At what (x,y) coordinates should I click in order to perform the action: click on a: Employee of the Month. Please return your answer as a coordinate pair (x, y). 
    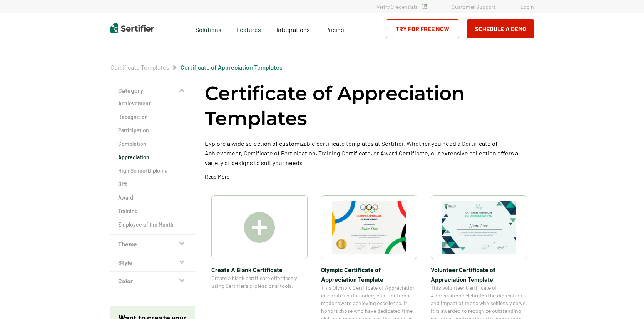
    Looking at the image, I should click on (153, 225).